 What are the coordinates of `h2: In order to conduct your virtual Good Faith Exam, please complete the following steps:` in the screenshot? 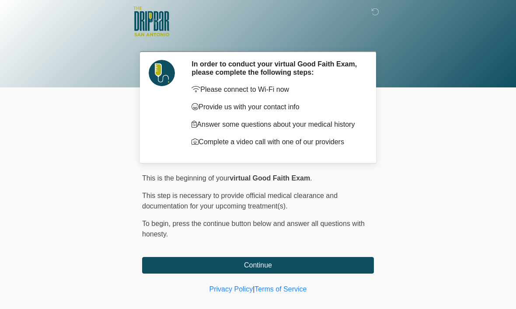 It's located at (276, 68).